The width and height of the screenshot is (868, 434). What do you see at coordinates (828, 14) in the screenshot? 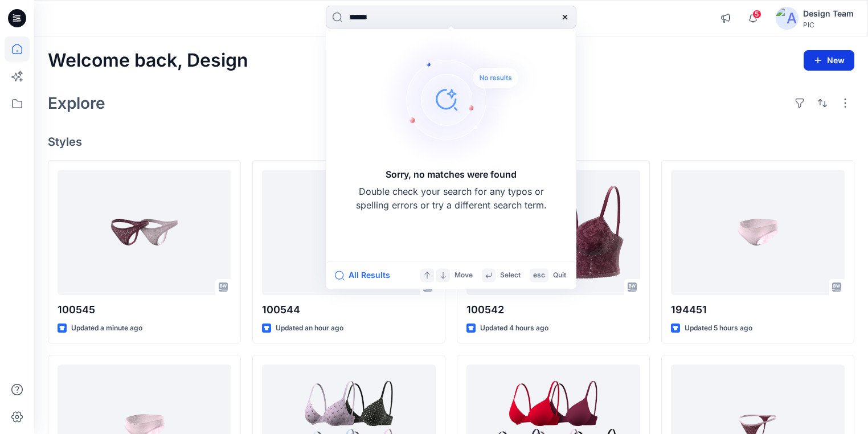
I see `div: Design Team` at bounding box center [828, 14].